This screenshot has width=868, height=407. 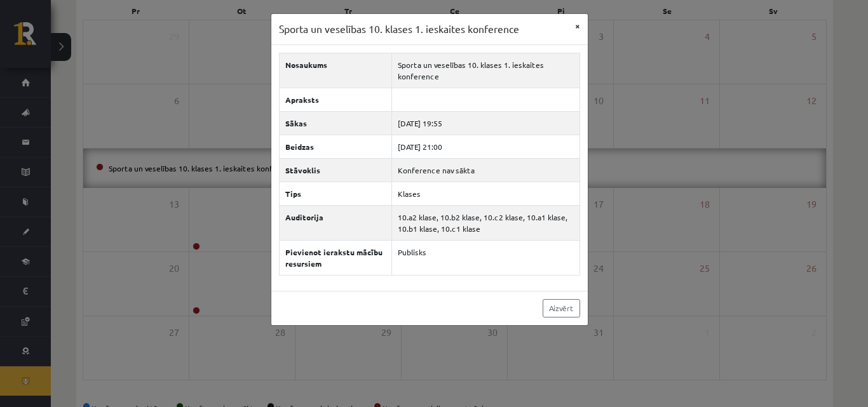 I want to click on th: Pievienot ierakstu mācību resursiem, so click(x=335, y=257).